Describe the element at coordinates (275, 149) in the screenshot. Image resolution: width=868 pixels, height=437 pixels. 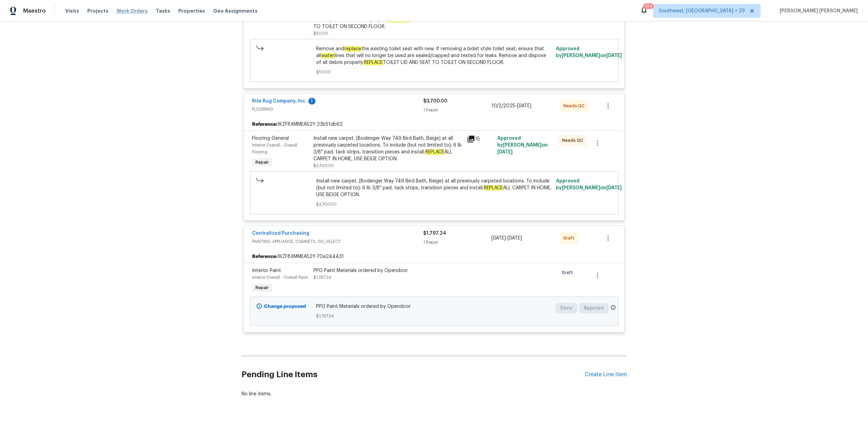
I see `span: Interior Overall - Overall Flooring` at that location.